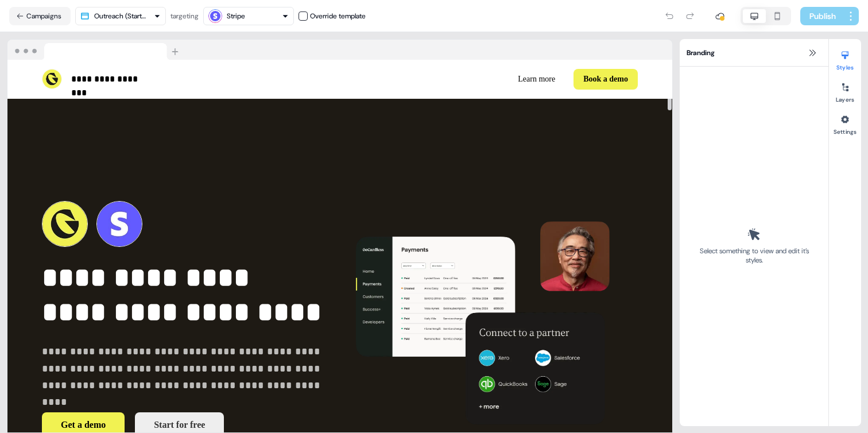 The image size is (868, 433). I want to click on div: Stripe, so click(236, 16).